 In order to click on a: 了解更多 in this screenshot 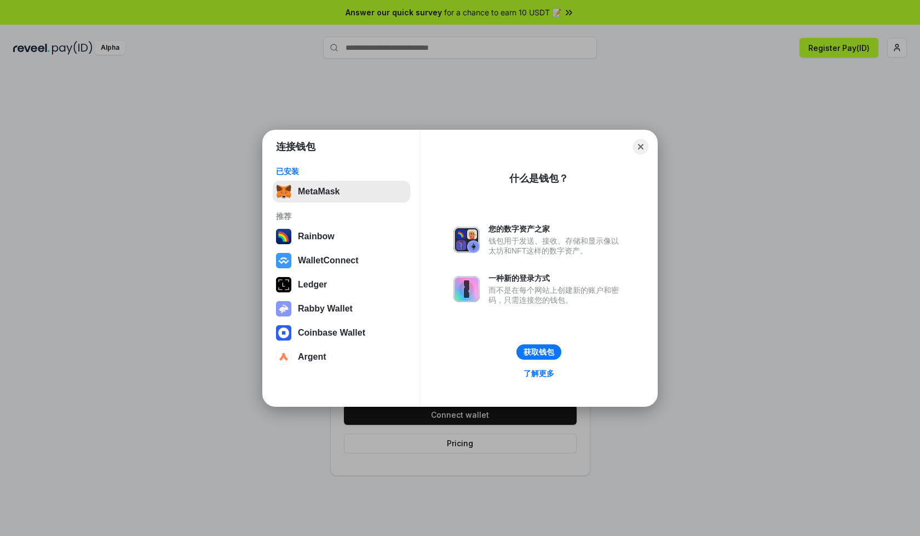, I will do `click(539, 374)`.